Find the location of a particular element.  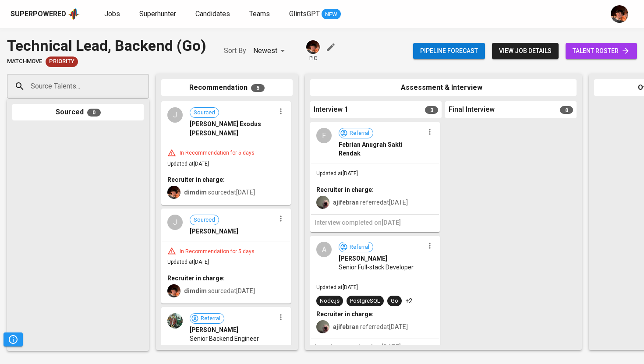

p: Sort By is located at coordinates (235, 51).